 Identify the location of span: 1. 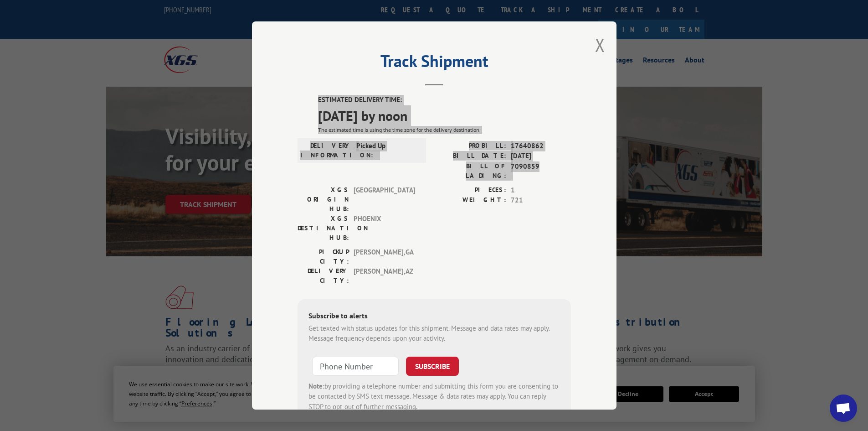
(541, 190).